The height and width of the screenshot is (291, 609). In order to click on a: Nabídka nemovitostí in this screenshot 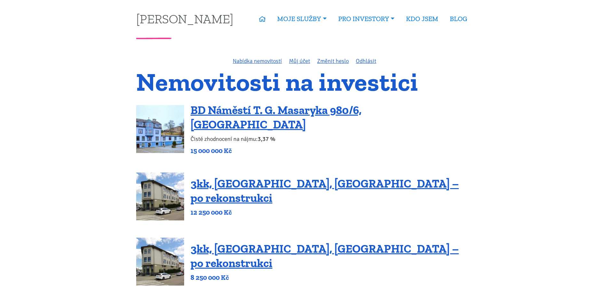, I will do `click(257, 61)`.